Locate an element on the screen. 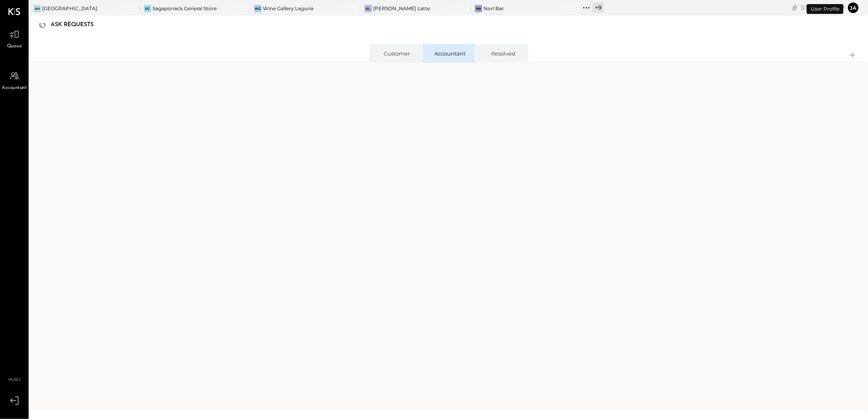 This screenshot has width=868, height=419. li: Resolved is located at coordinates (502, 53).